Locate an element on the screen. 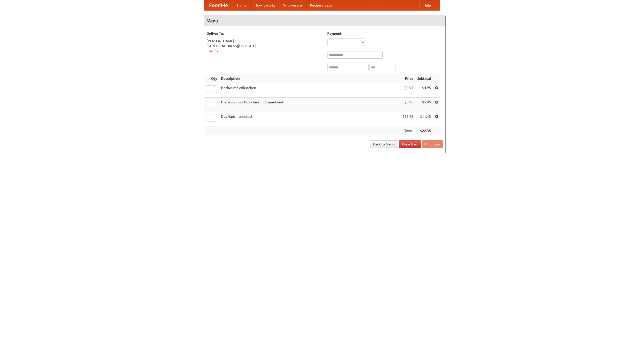  a: FoodMe is located at coordinates (219, 5).